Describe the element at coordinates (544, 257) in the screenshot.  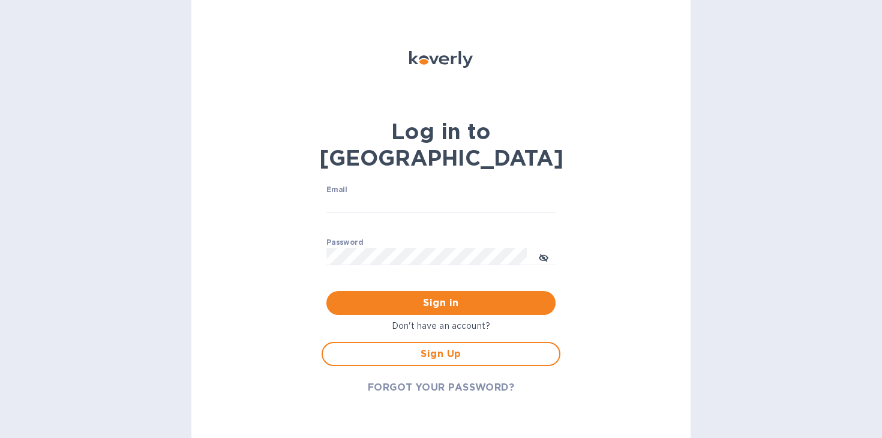
I see `button: toggle password visibility` at that location.